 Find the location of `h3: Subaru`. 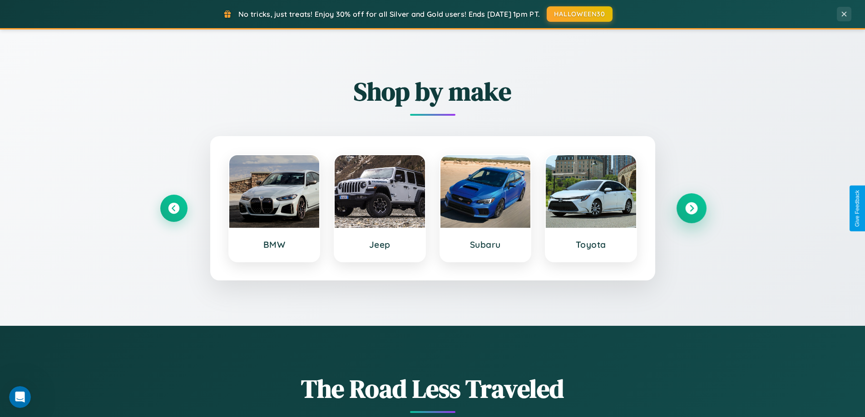

h3: Subaru is located at coordinates (485, 245).